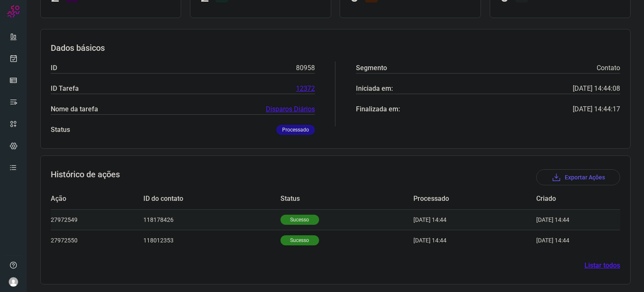 The height and width of the screenshot is (292, 644). I want to click on img: avatar-user-boy.jpg, so click(13, 282).